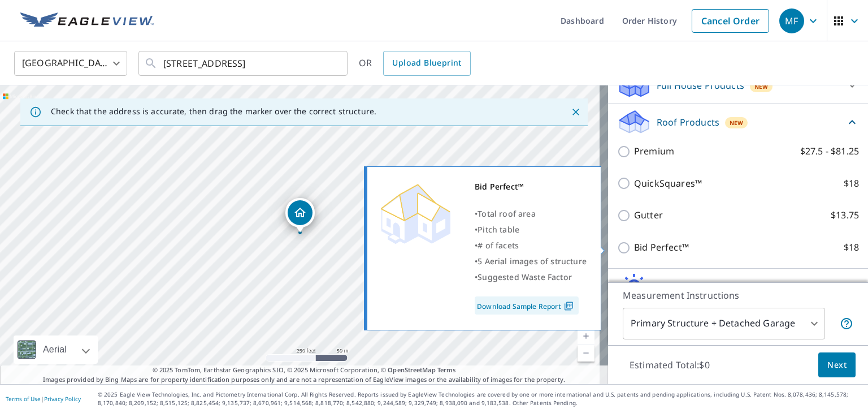  I want to click on a: Download Sample Report, so click(526, 305).